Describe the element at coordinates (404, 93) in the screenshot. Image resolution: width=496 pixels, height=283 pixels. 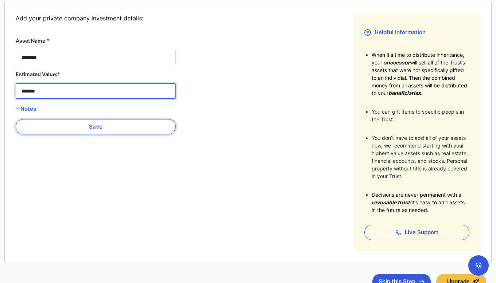
I see `span: beneficiaries` at that location.